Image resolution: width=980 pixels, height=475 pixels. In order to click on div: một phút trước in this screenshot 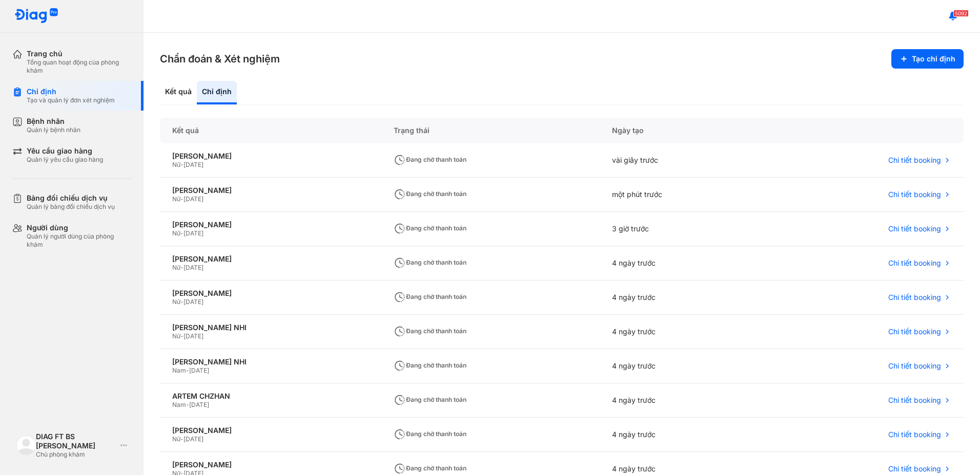, I will do `click(683, 195)`.